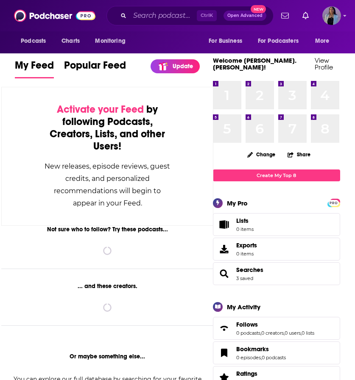 This screenshot has height=380, width=355. I want to click on span: My Feed, so click(34, 68).